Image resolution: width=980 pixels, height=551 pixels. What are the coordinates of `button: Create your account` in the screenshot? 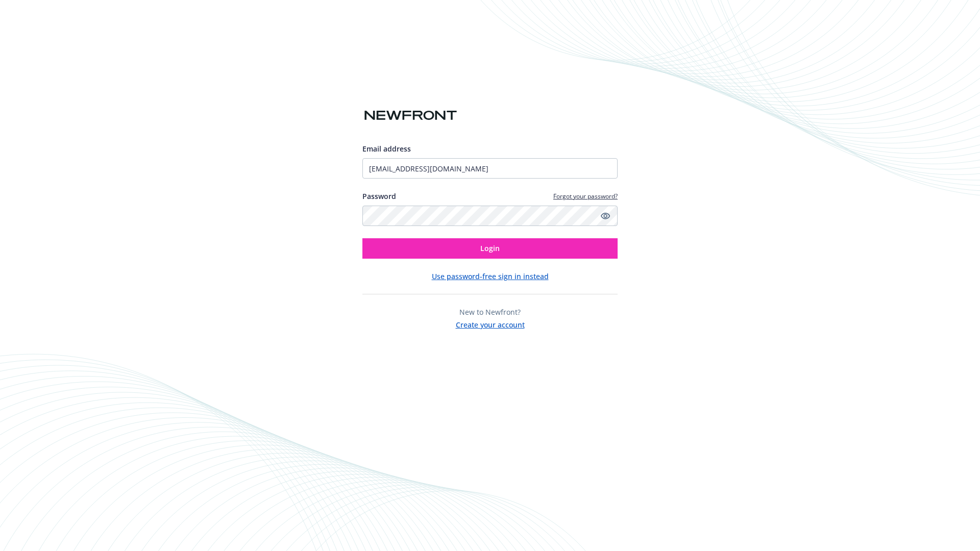 It's located at (490, 324).